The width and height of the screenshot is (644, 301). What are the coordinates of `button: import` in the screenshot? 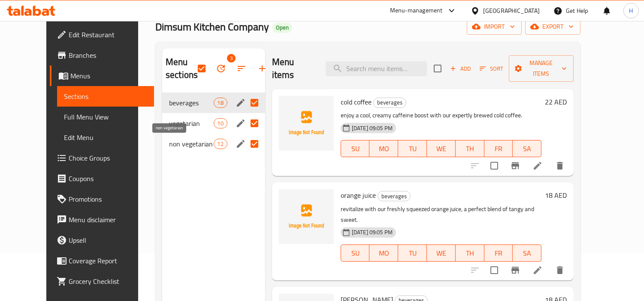 It's located at (494, 27).